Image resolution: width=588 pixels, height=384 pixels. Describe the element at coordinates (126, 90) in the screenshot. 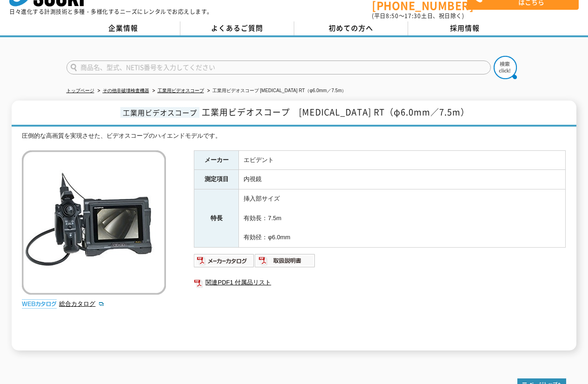

I see `a: その他非破壊検査機器` at that location.